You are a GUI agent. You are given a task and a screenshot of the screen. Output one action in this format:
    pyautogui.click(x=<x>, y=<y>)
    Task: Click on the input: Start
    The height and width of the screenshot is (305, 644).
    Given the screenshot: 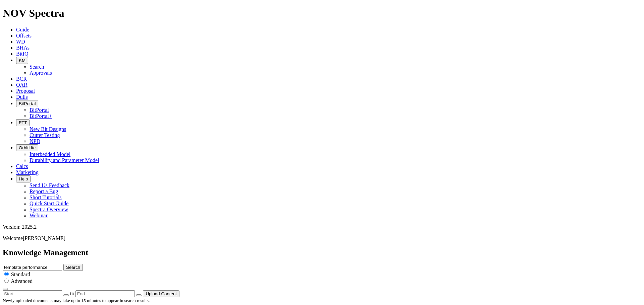 What is the action you would take?
    pyautogui.click(x=33, y=294)
    